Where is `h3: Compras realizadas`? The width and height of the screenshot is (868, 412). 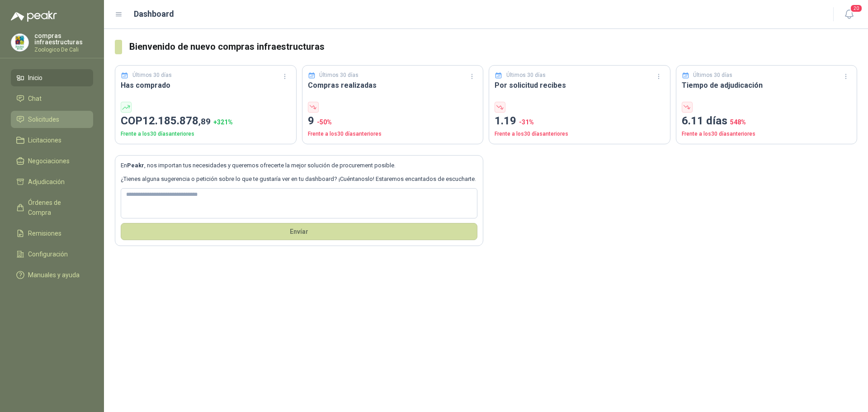 h3: Compras realizadas is located at coordinates (393, 85).